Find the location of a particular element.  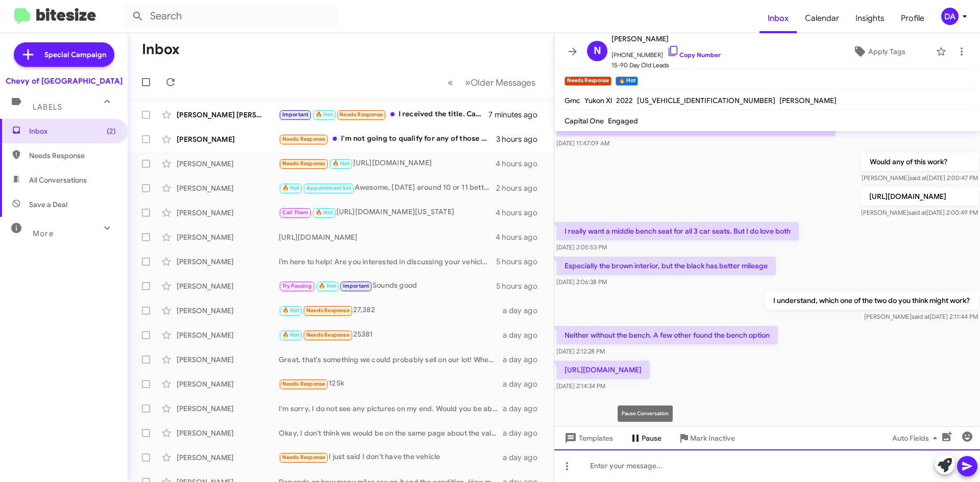

span: Labels is located at coordinates (48, 108).